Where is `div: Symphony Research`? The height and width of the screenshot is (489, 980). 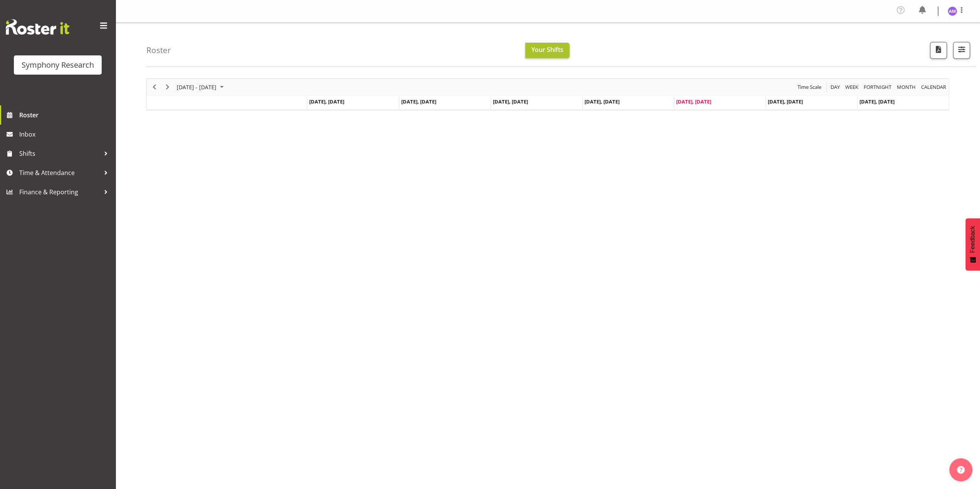
div: Symphony Research is located at coordinates (57, 65).